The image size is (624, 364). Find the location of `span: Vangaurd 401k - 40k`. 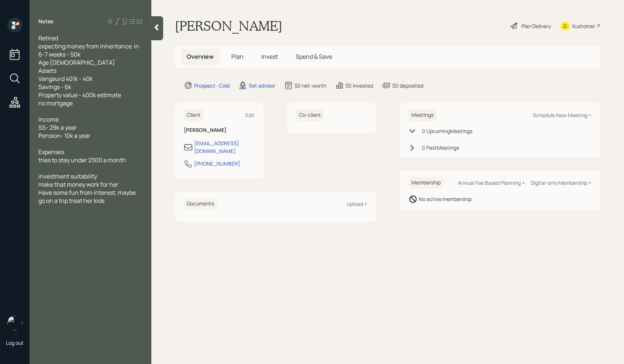

span: Vangaurd 401k - 40k is located at coordinates (65, 79).